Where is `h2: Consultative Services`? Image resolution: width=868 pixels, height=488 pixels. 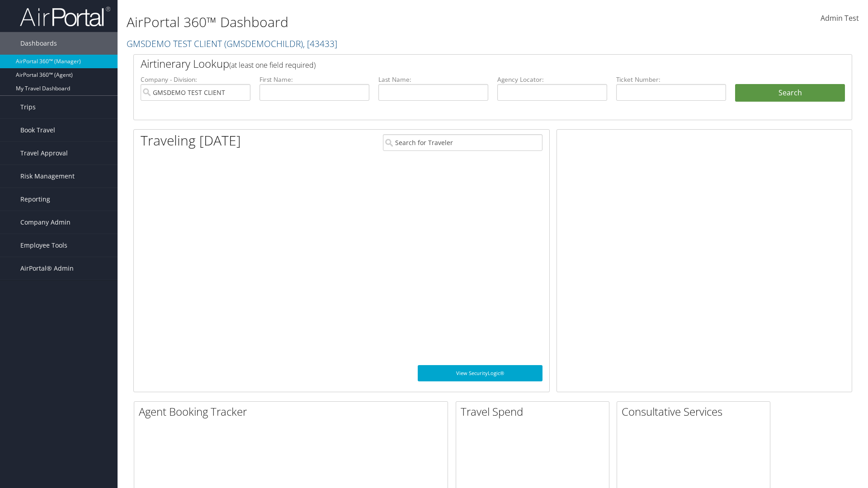
h2: Consultative Services is located at coordinates (695, 411).